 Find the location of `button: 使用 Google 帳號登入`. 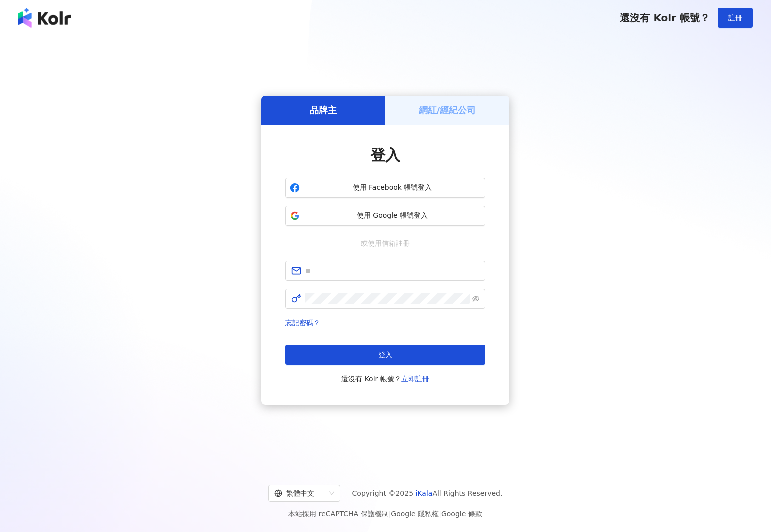

button: 使用 Google 帳號登入 is located at coordinates (386, 216).